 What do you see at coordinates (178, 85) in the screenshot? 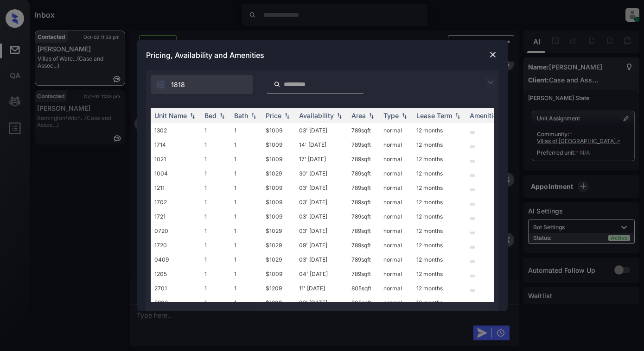
I see `span: 1818` at bounding box center [178, 85].